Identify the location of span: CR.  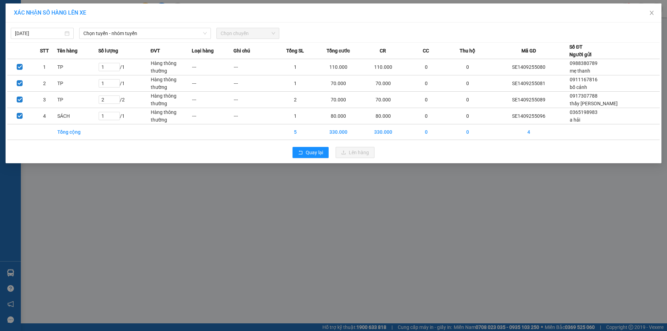
(383, 51).